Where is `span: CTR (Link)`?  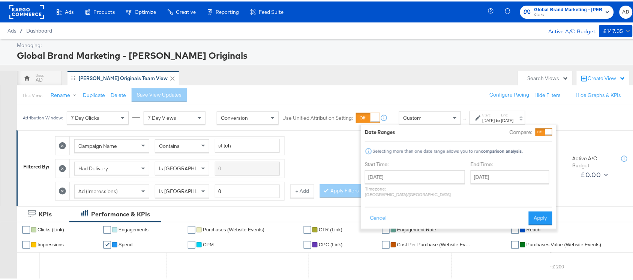
span: CTR (Link) is located at coordinates (330, 228).